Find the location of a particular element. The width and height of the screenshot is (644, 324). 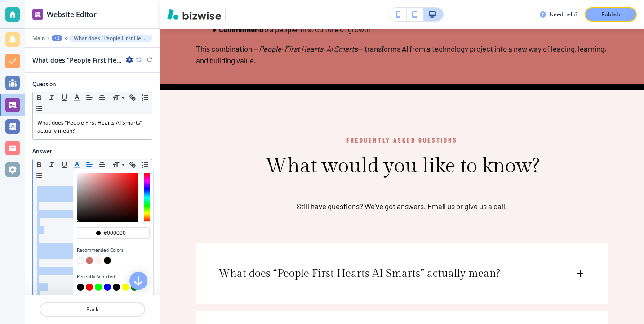

img: Bizwise Logo is located at coordinates (194, 14).